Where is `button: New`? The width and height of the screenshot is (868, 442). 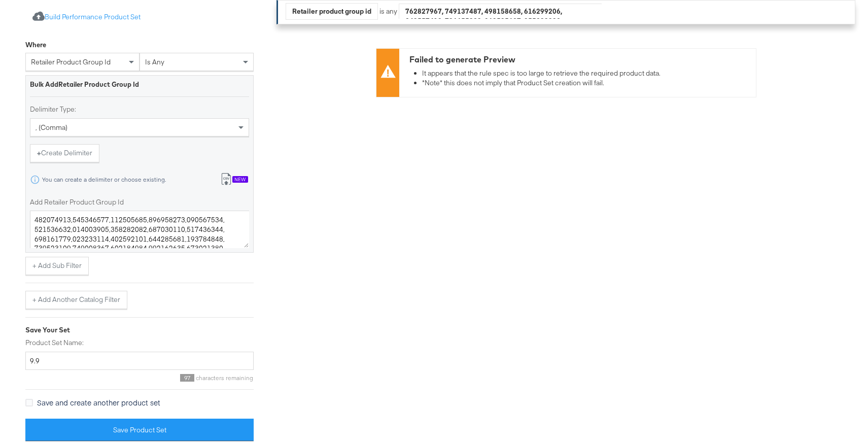 button: New is located at coordinates (234, 180).